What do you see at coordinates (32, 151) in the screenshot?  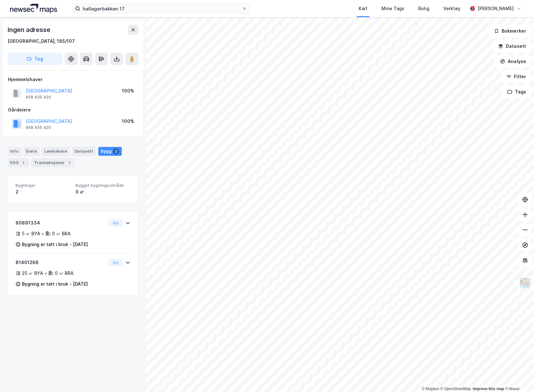 I see `div: Eiere` at bounding box center [32, 151].